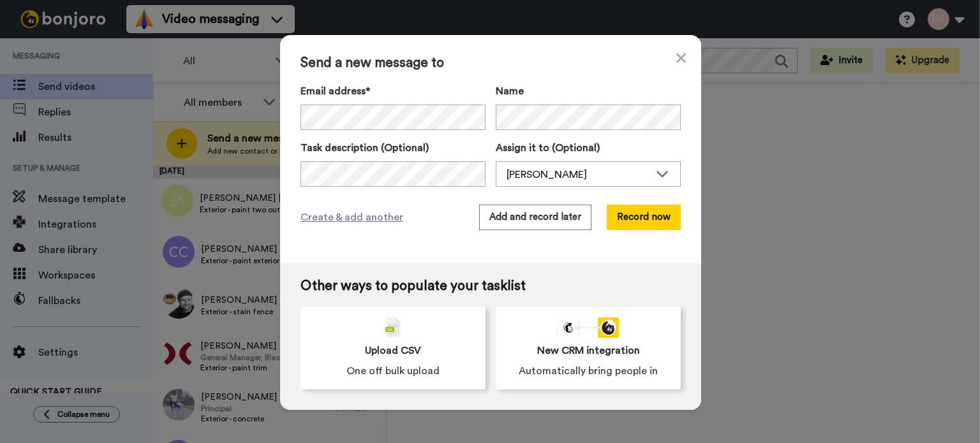 The height and width of the screenshot is (443, 980). Describe the element at coordinates (393, 328) in the screenshot. I see `img: csv-grey.png` at that location.